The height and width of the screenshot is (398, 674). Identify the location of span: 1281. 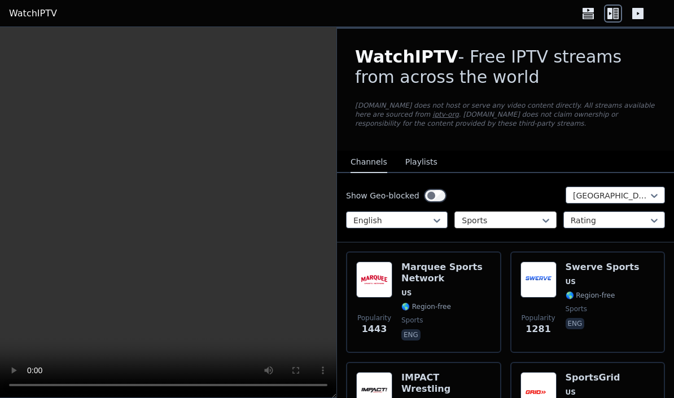
(538, 330).